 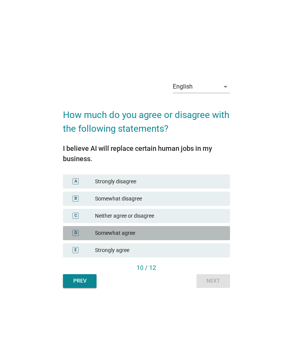 What do you see at coordinates (146, 268) in the screenshot?
I see `div: 10 / 12` at bounding box center [146, 268].